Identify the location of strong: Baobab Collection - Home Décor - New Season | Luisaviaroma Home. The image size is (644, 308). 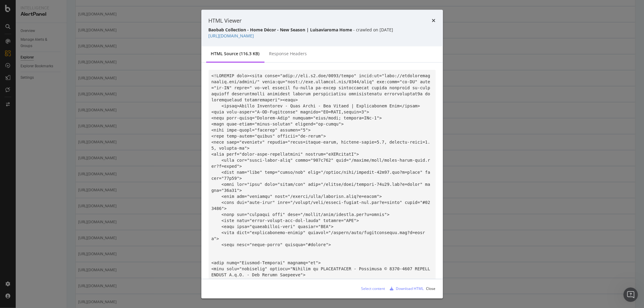
(280, 30).